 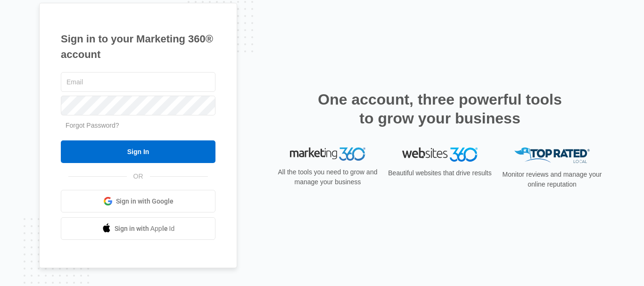 What do you see at coordinates (440, 109) in the screenshot?
I see `h2: One account, three powerful tools to grow your business` at bounding box center [440, 109].